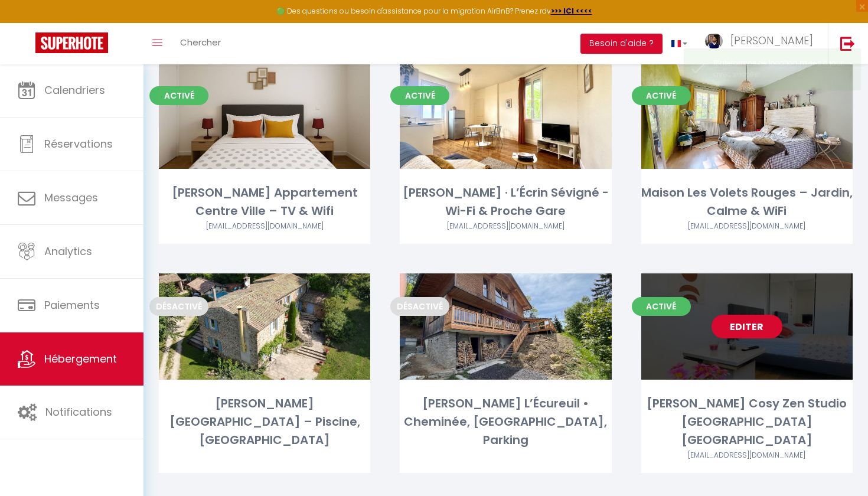 This screenshot has width=868, height=496. Describe the element at coordinates (78, 143) in the screenshot. I see `span: Réservations` at that location.